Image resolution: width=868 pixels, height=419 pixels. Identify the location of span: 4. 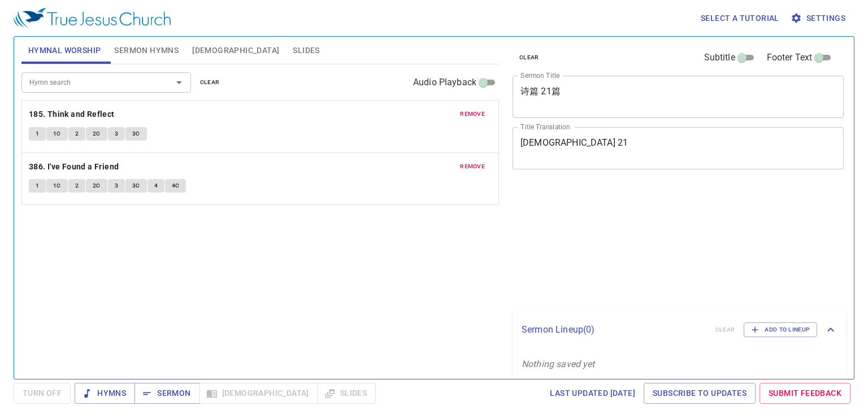
(156, 186).